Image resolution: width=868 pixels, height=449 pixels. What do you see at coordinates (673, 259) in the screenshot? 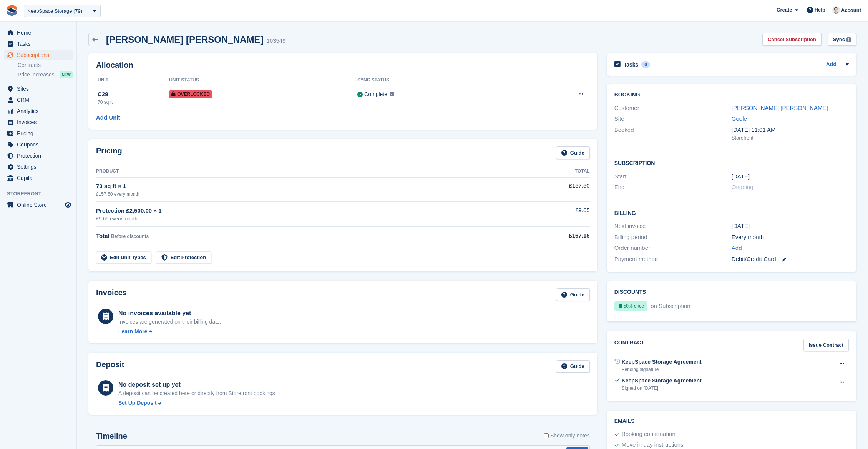
I see `div: Payment method` at bounding box center [673, 259].